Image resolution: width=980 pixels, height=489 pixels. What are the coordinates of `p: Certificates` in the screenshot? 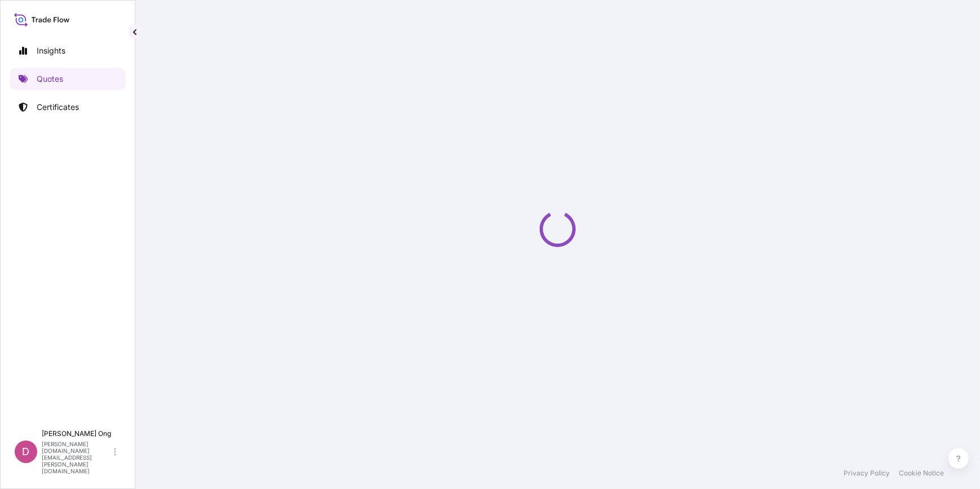 It's located at (58, 107).